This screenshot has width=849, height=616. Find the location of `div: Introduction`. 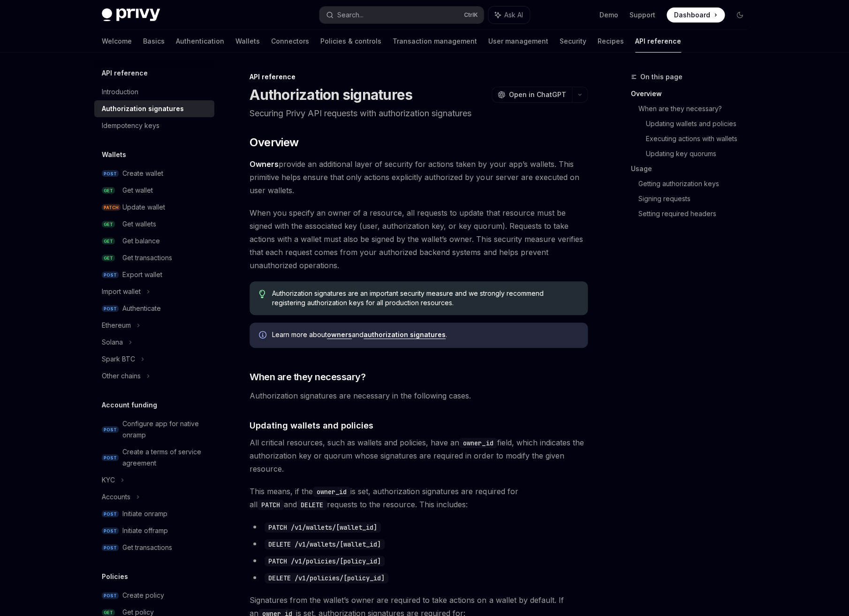

div: Introduction is located at coordinates (120, 92).